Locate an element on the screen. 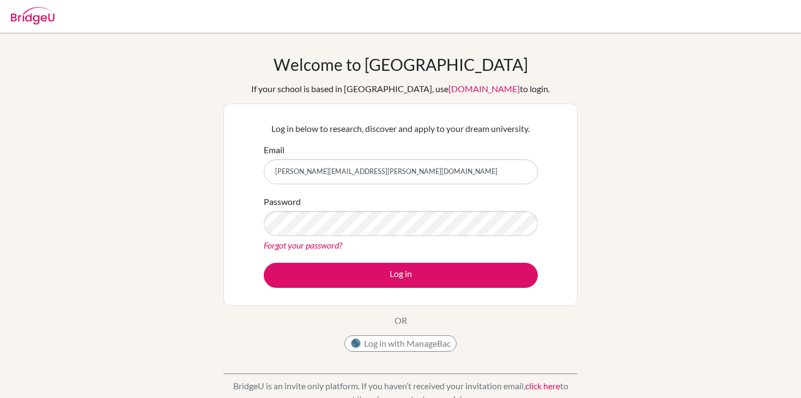 The height and width of the screenshot is (398, 801). p: Log in below to research, discover and apply to your dream university. is located at coordinates (401, 129).